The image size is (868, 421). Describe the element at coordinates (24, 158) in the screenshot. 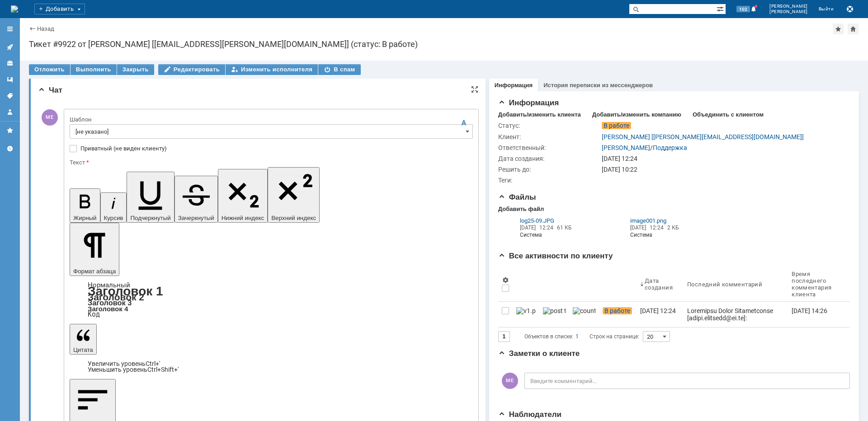

I see `b: Subject:` at that location.